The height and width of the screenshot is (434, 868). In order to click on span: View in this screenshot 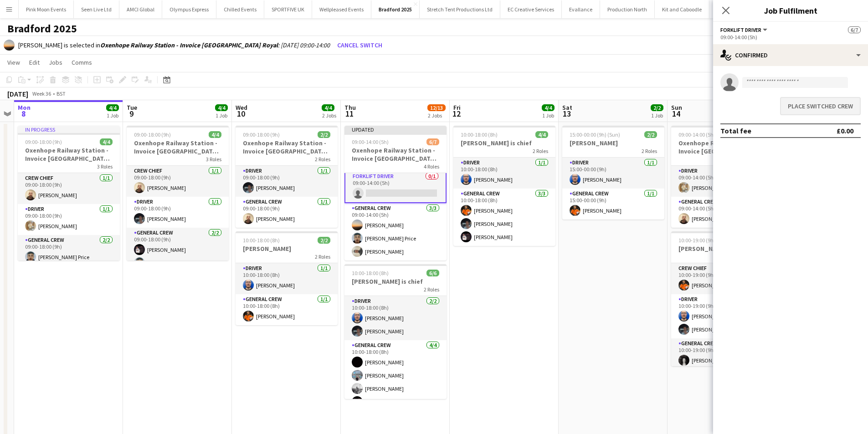, I will do `click(14, 63)`.